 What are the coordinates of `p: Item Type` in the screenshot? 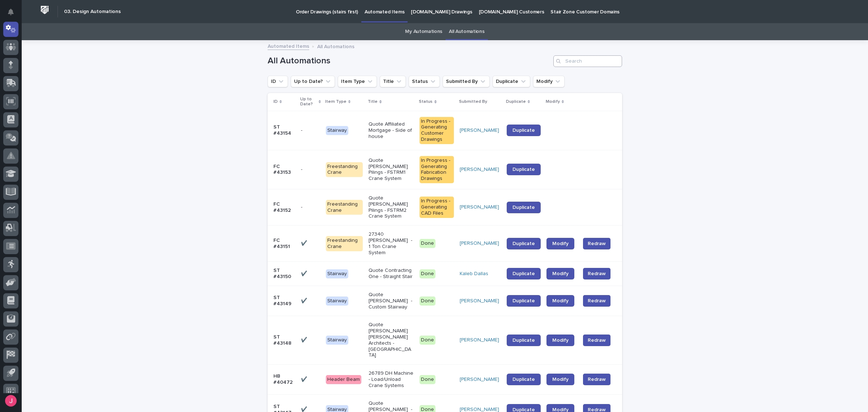 It's located at (336, 102).